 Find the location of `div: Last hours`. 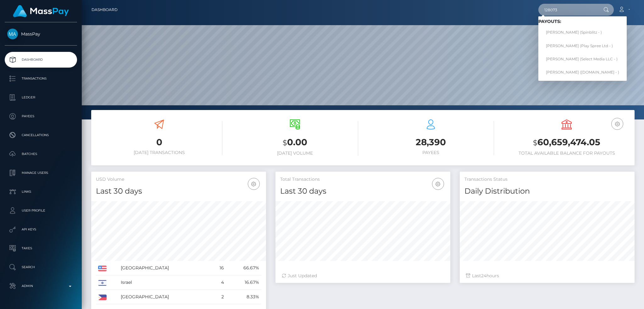

div: Last hours is located at coordinates (547, 276).